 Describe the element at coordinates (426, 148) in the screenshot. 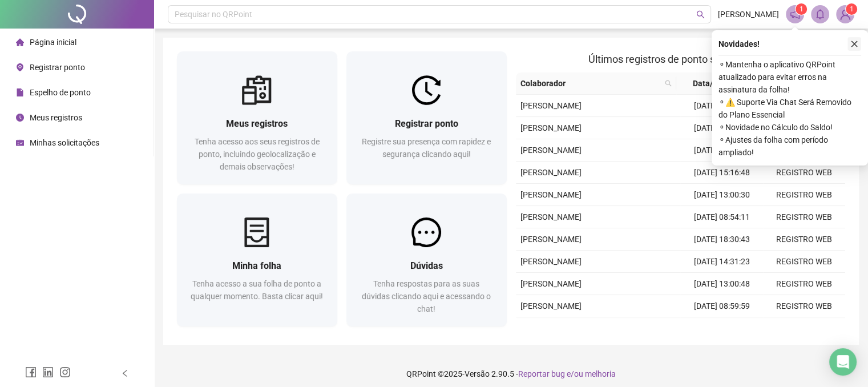

I see `span: Registre sua presença com rapidez e segurança clicando aqui!` at that location.